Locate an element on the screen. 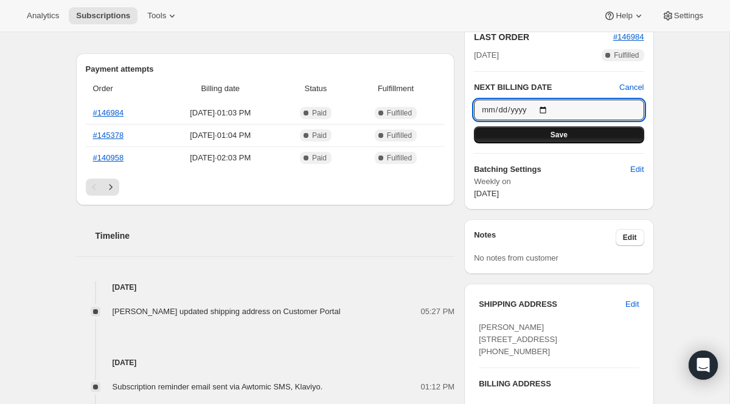 This screenshot has height=404, width=730. h3: BILLING ADDRESS is located at coordinates (558, 384).